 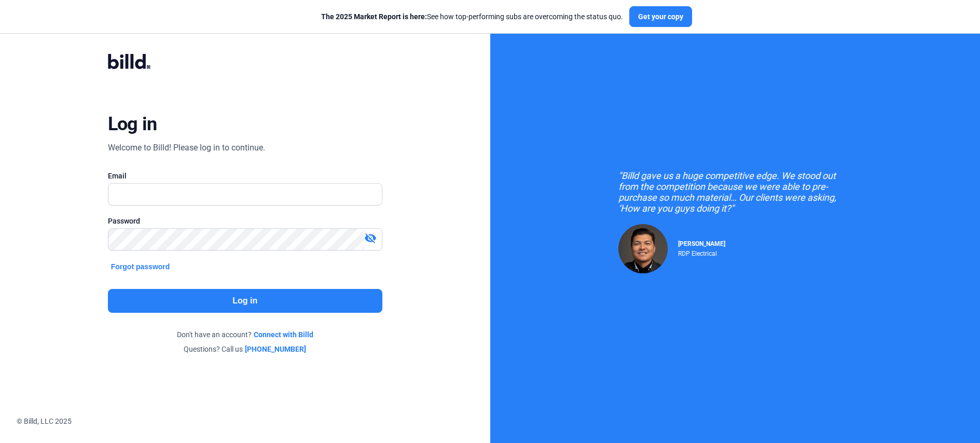 I want to click on a: Connect with Billd, so click(x=283, y=335).